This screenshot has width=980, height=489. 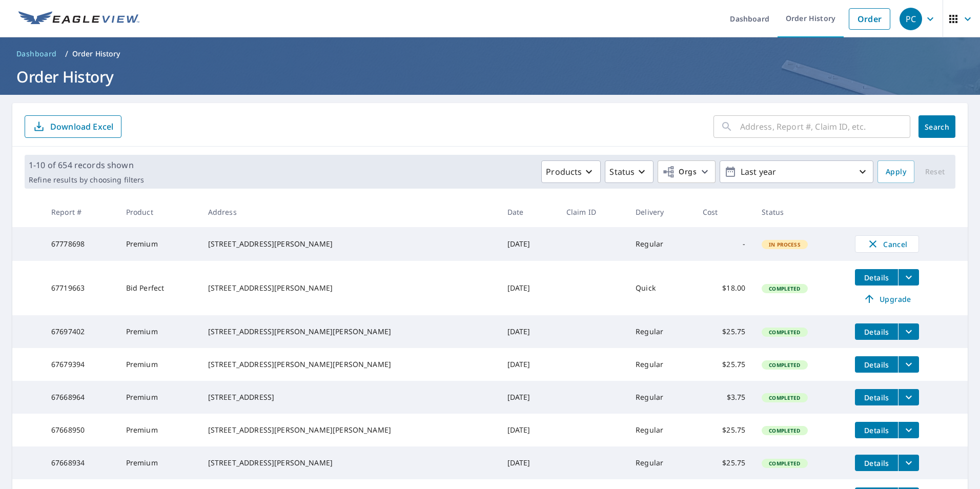 What do you see at coordinates (877, 430) in the screenshot?
I see `button: detailsBtn-67668950` at bounding box center [877, 430].